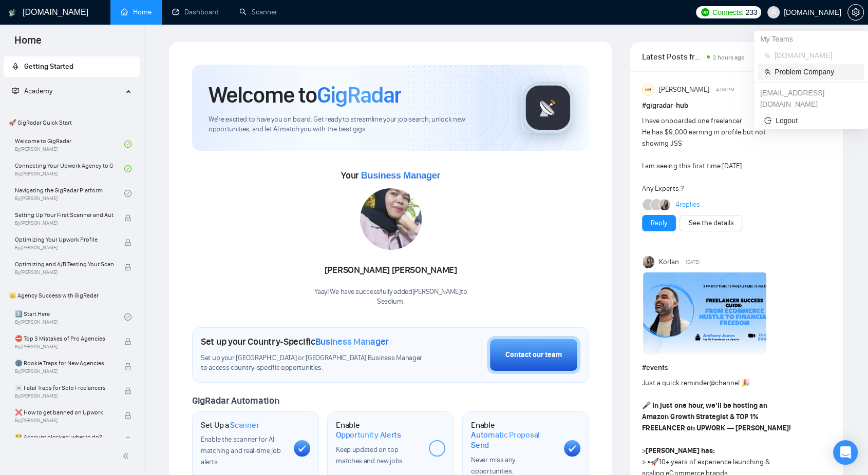 This screenshot has height=475, width=868. I want to click on span: fund-projection-screen, so click(15, 91).